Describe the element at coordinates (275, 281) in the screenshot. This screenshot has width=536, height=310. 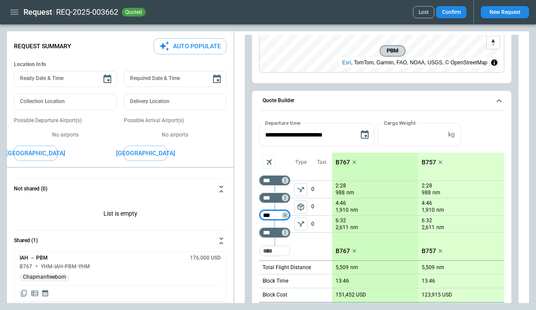
I see `p: Block Time` at that location.